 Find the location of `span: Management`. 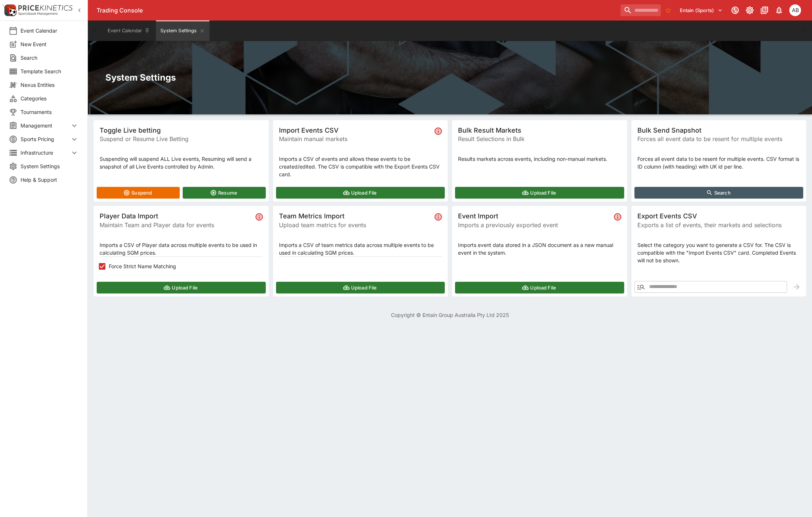

span: Management is located at coordinates (45, 125).